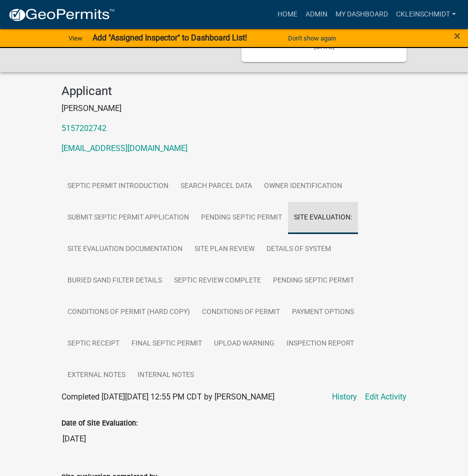  Describe the element at coordinates (317, 15) in the screenshot. I see `a: Admin` at that location.